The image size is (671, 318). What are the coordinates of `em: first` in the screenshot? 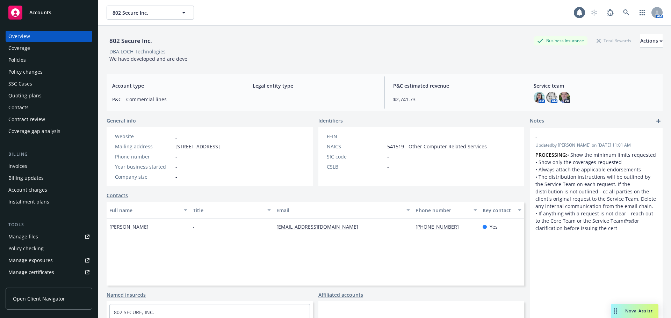 It's located at (628, 221).